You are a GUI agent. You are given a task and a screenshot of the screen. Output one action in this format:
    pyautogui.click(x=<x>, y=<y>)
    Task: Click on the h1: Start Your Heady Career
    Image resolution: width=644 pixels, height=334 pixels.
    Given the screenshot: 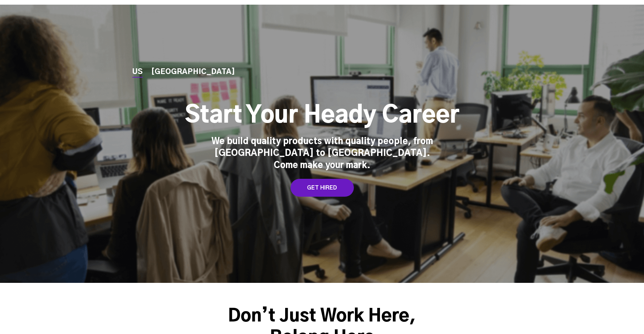 What is the action you would take?
    pyautogui.click(x=322, y=116)
    